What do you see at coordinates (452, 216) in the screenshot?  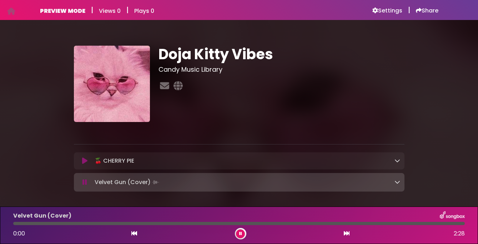 I see `img: songbox-logo-white.png` at bounding box center [452, 216].